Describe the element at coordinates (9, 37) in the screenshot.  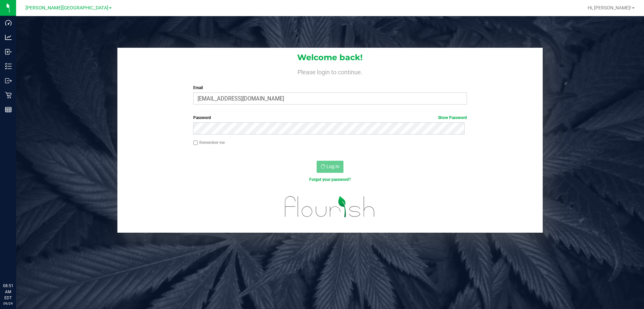
I see `inline-svg: Analytics` at that location.